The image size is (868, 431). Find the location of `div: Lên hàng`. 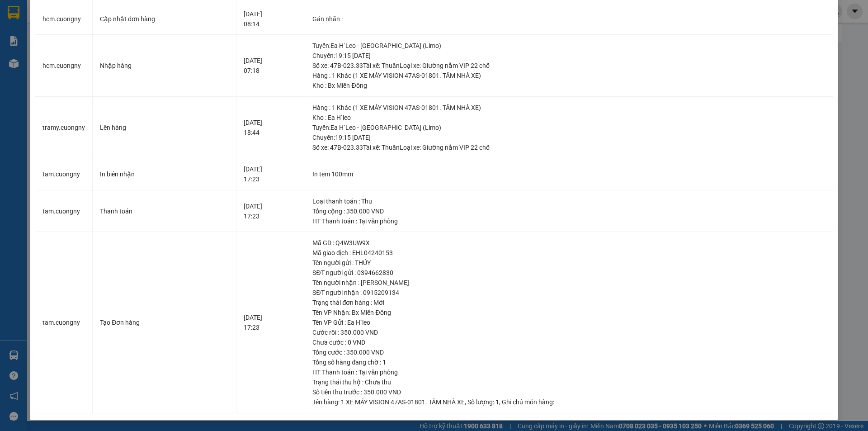

div: Lên hàng is located at coordinates (164, 127).